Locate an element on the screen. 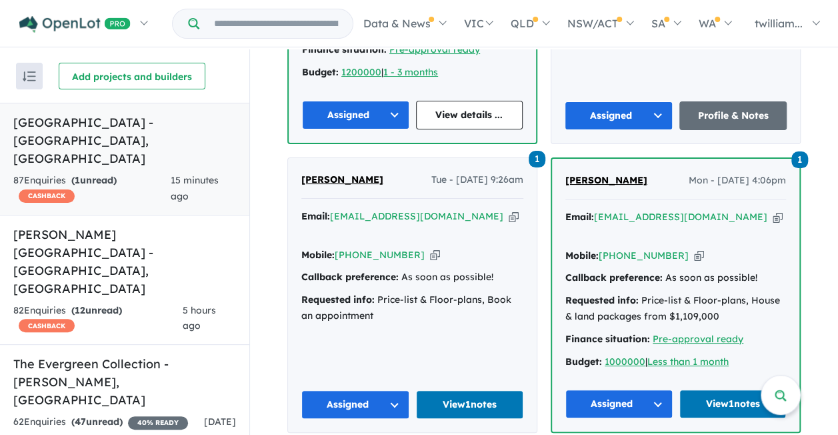  u: Less than 1 month is located at coordinates (688, 361).